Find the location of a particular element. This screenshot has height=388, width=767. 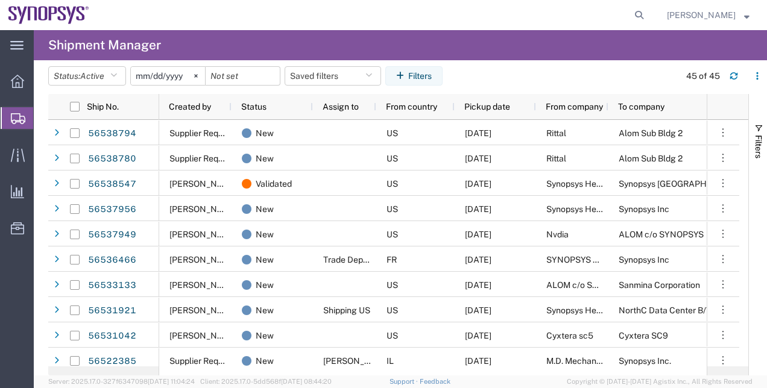

span: George Garcia is located at coordinates (204, 310).